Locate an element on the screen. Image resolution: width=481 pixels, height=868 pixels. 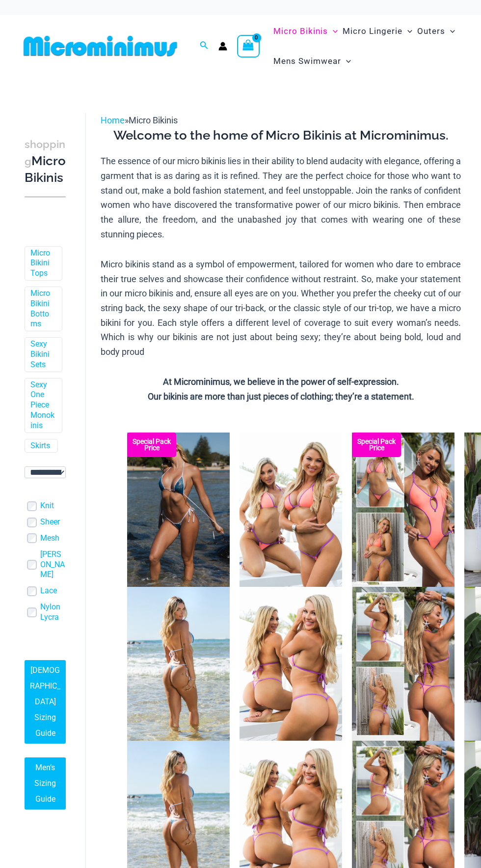
a: Skirts is located at coordinates (40, 446).